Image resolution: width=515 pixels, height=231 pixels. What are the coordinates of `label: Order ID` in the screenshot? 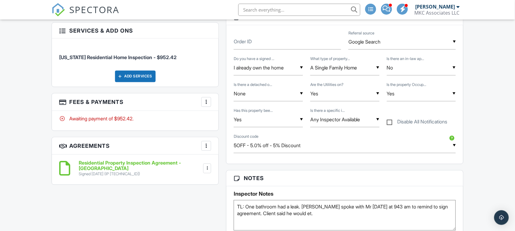 It's located at (242, 42).